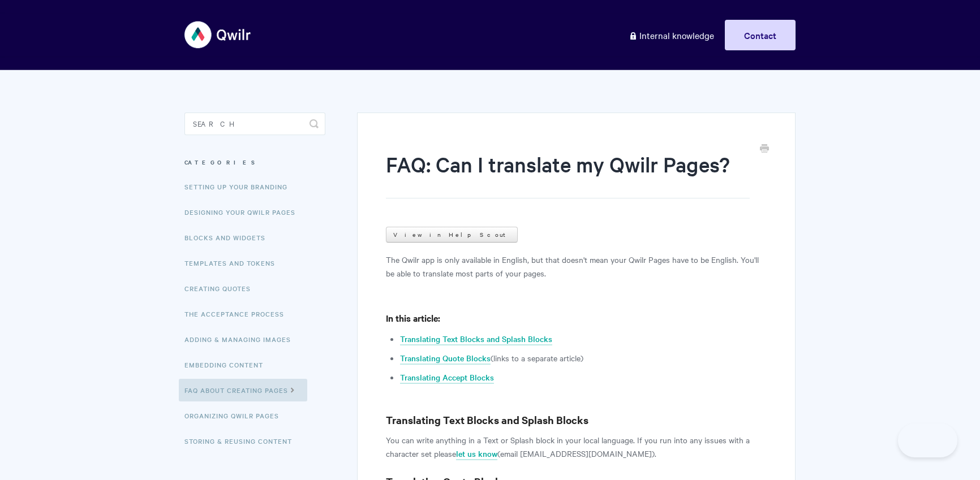  Describe the element at coordinates (760, 35) in the screenshot. I see `a: Contact` at that location.